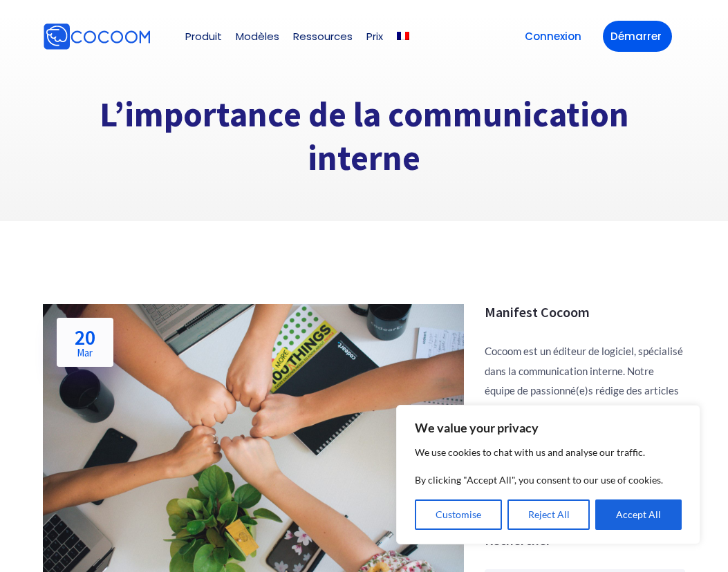 Image resolution: width=728 pixels, height=572 pixels. What do you see at coordinates (638, 515) in the screenshot?
I see `button: Accept All` at bounding box center [638, 515].